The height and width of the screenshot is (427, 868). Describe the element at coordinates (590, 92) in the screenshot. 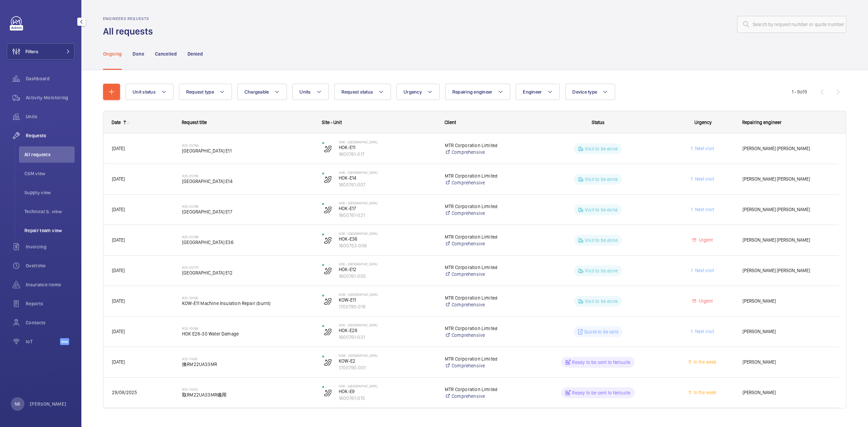

I see `button: Device type` at that location.